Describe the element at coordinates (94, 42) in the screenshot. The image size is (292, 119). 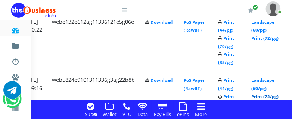
I see `td: webe132e612ag11336121e5g06e` at that location.